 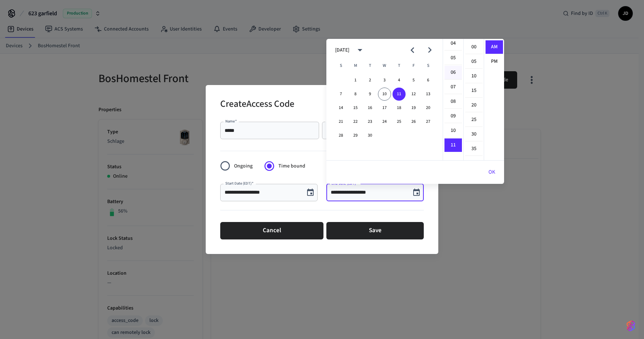 I want to click on button: 18, so click(x=399, y=108).